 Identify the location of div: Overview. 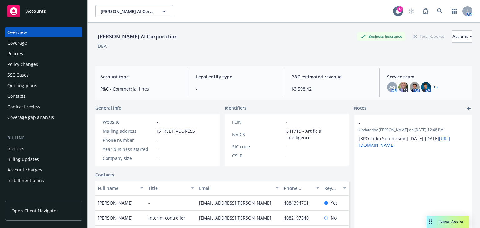
(17, 33).